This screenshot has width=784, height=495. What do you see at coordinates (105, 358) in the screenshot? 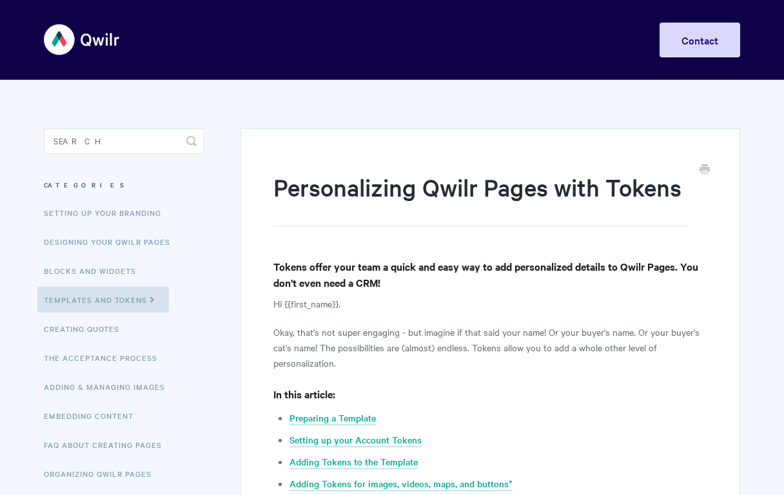
I see `a: The Acceptance Process` at bounding box center [105, 358].